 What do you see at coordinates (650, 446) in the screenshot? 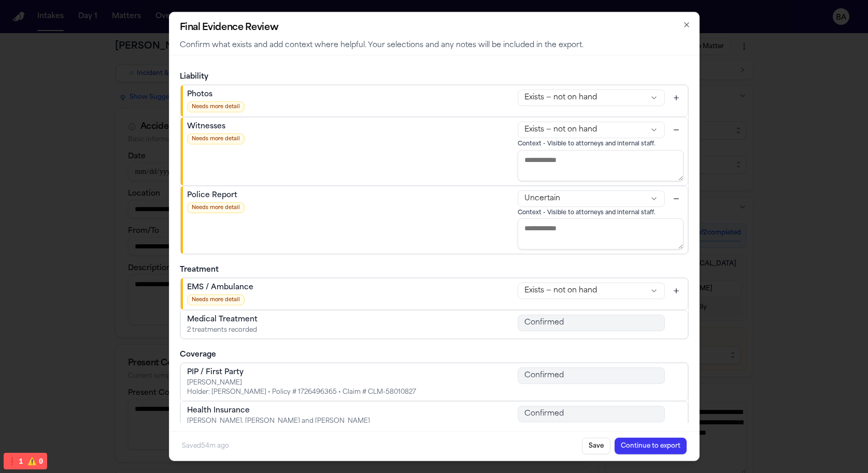
I see `button: Continue to export` at bounding box center [650, 446].